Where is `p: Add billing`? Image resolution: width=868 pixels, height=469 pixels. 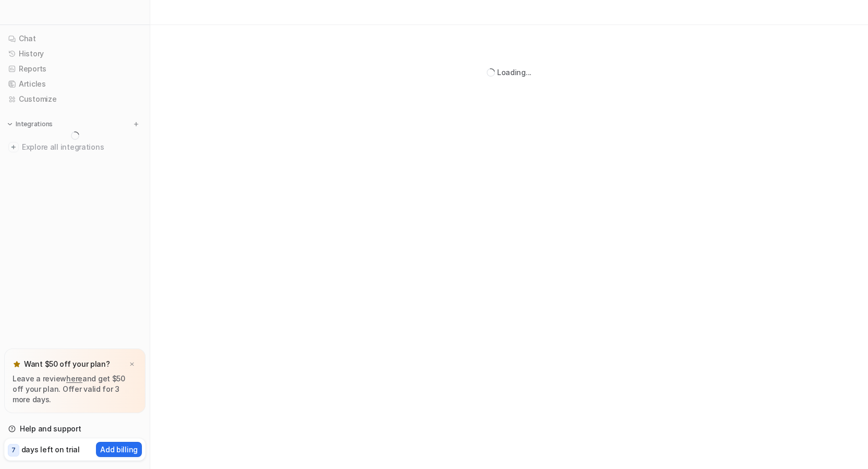 p: Add billing is located at coordinates (119, 450).